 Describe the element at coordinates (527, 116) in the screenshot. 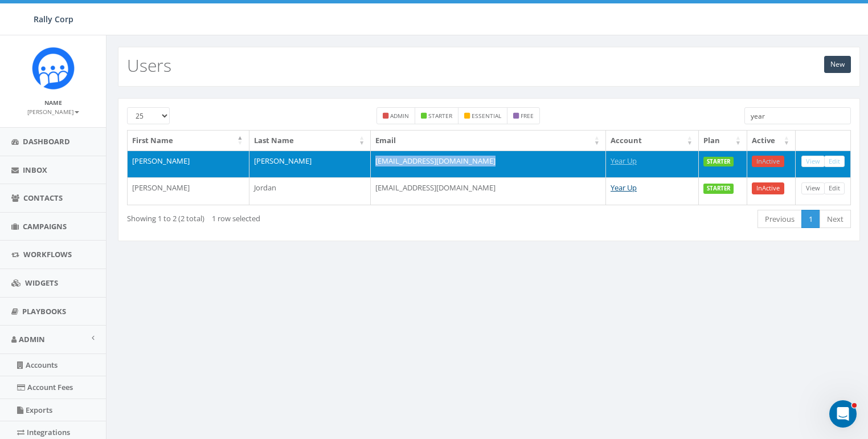

I see `small: free` at that location.